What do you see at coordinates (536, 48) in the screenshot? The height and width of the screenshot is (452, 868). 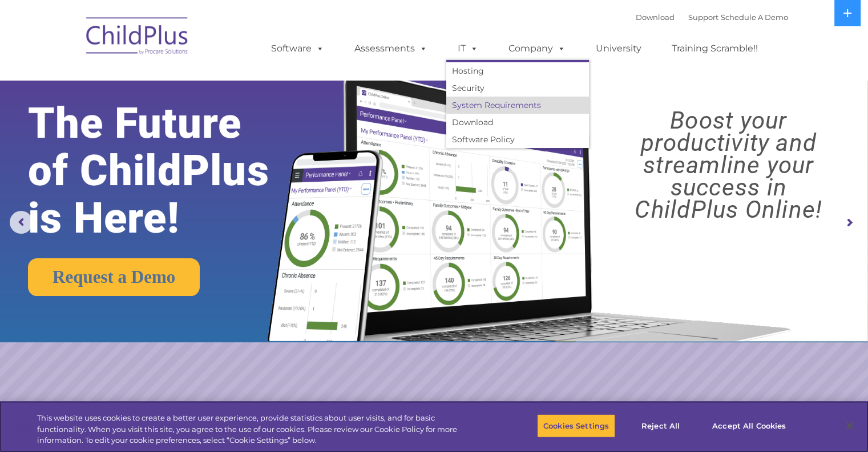 I see `a: Company` at bounding box center [536, 48].